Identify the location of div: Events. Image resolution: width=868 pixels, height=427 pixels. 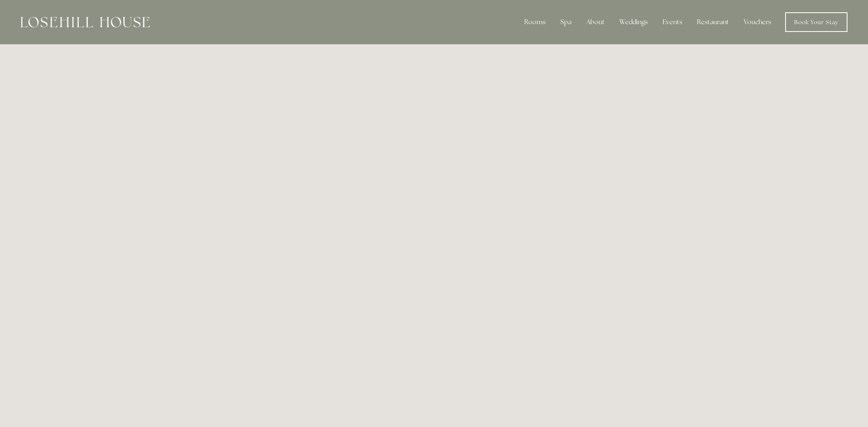
(672, 22).